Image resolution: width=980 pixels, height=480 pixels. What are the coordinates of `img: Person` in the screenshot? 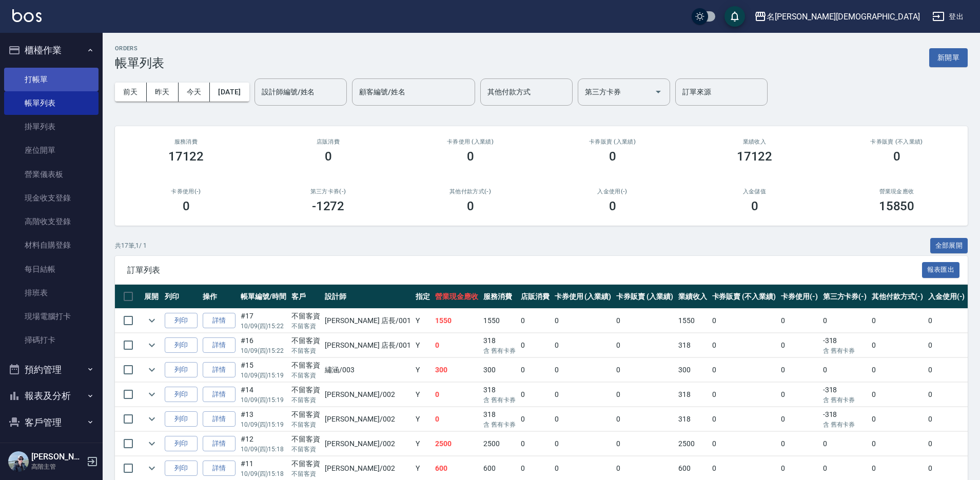 It's located at (18, 462).